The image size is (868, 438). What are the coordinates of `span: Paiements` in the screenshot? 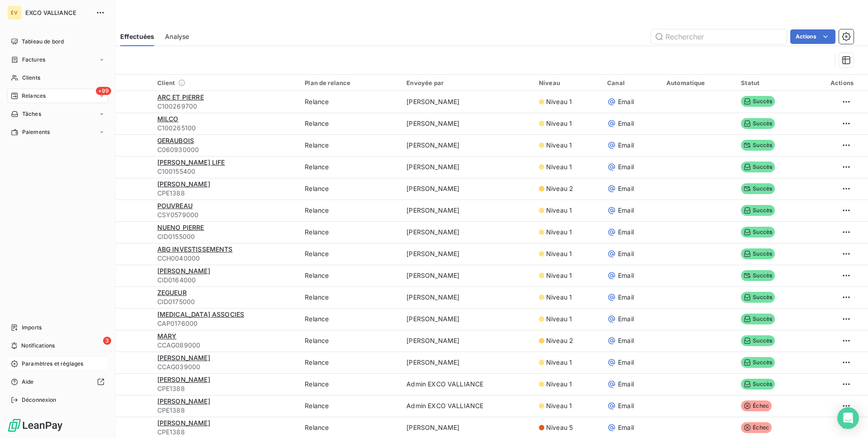 It's located at (35, 132).